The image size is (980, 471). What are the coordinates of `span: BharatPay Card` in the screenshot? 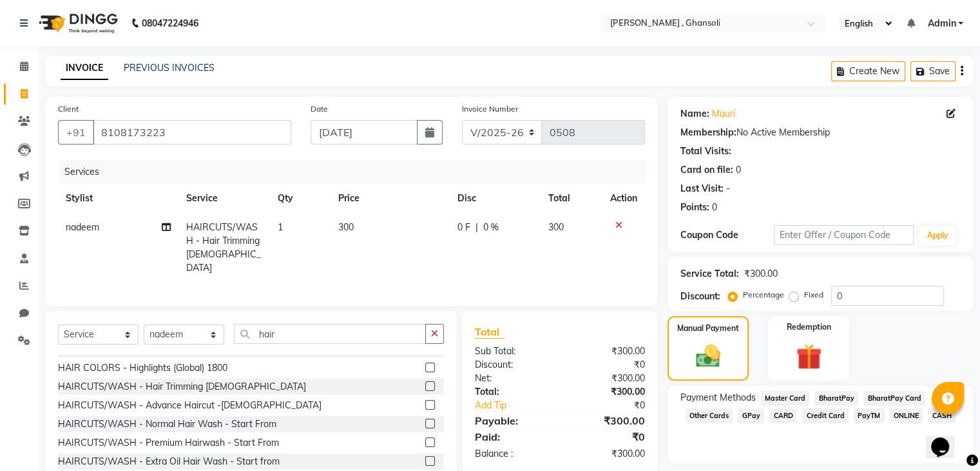 It's located at (895, 398).